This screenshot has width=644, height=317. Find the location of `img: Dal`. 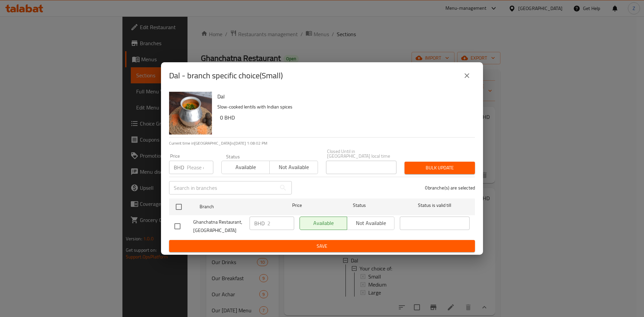

img: Dal is located at coordinates (190, 113).